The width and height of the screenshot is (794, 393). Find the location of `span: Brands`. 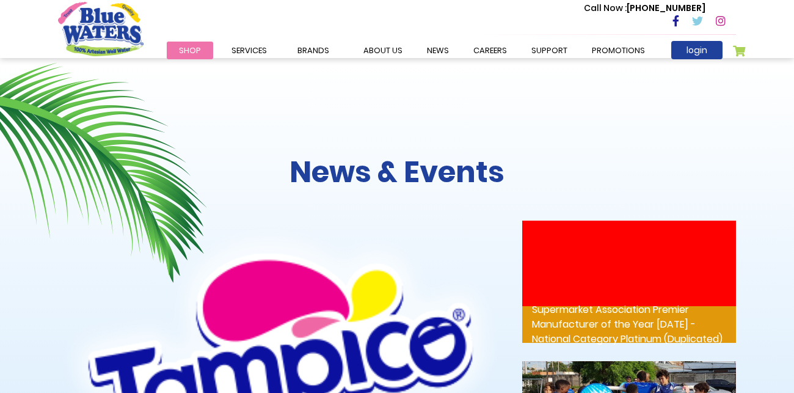

span: Brands is located at coordinates (313, 50).